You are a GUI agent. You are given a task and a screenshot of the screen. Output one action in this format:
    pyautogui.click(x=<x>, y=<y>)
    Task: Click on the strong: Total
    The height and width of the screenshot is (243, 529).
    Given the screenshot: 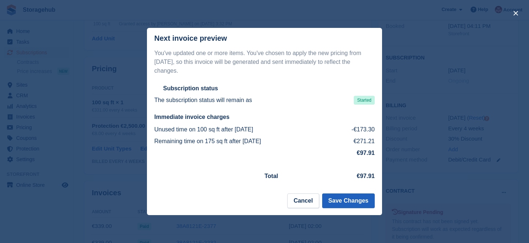 What is the action you would take?
    pyautogui.click(x=271, y=176)
    